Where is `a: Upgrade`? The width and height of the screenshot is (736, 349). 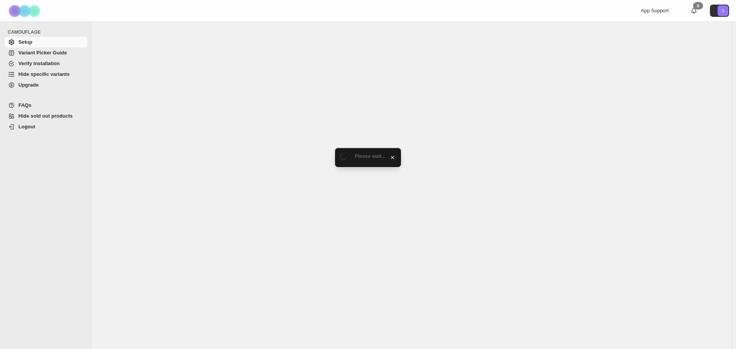
a: Upgrade is located at coordinates (46, 85).